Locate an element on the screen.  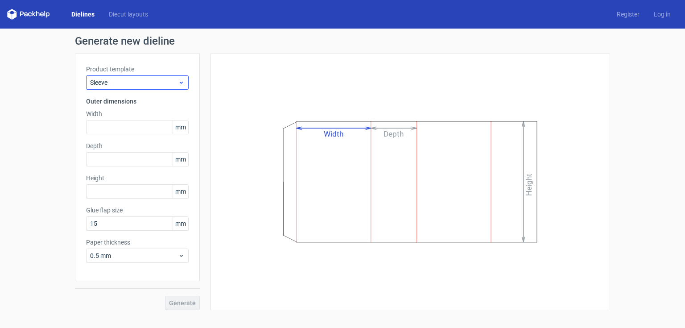
text: Depth is located at coordinates (394, 134).